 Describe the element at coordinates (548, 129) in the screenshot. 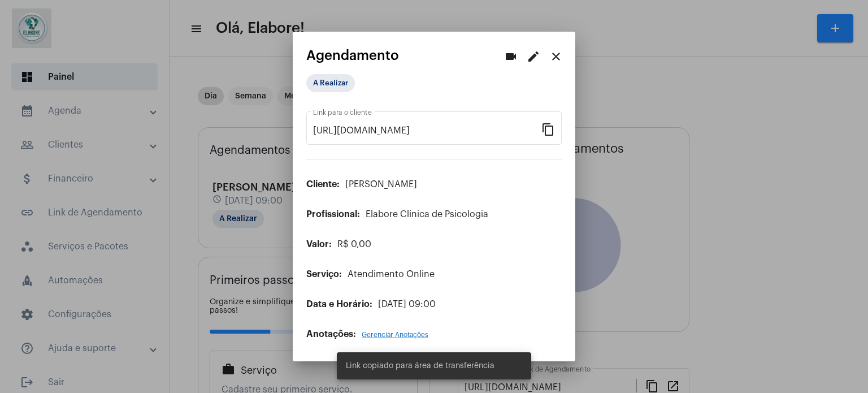

I see `mat-icon: content_copy` at that location.